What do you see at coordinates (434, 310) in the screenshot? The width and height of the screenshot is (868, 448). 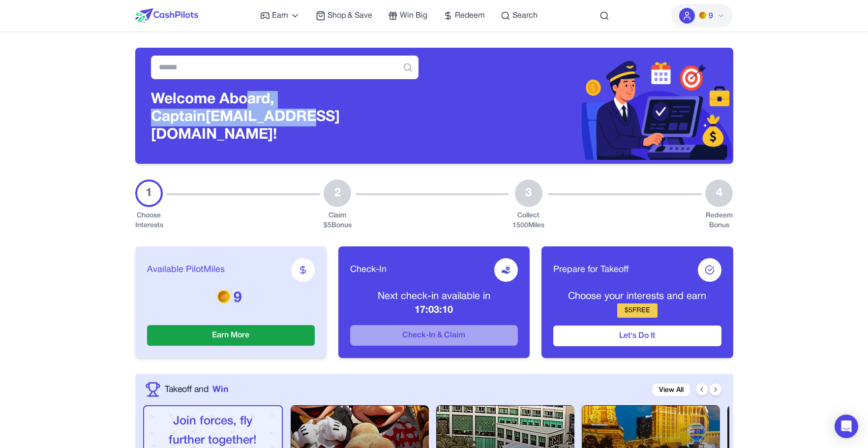 I see `p: 17:03:10` at bounding box center [434, 310].